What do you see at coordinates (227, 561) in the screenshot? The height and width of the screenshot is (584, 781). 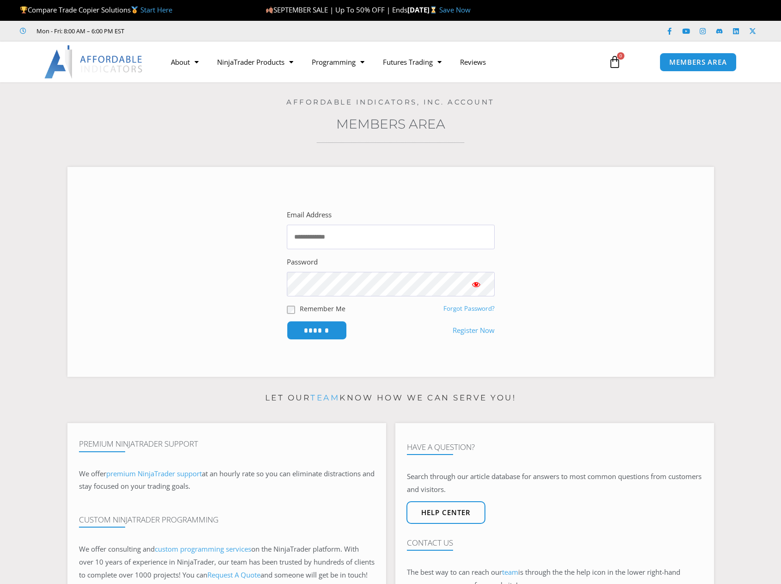 I see `span: on the NinjaTrader platform. With over 10 years of experience in NinjaTrader, our team has been t...` at bounding box center [227, 561].